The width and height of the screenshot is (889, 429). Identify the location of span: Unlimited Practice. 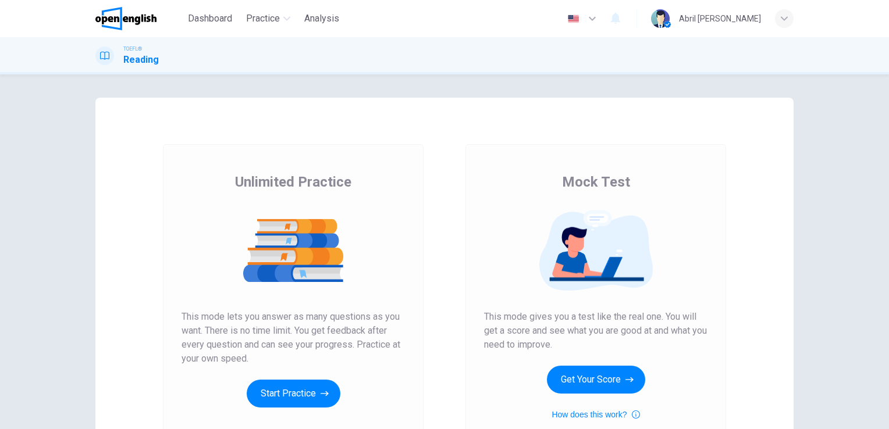
(293, 182).